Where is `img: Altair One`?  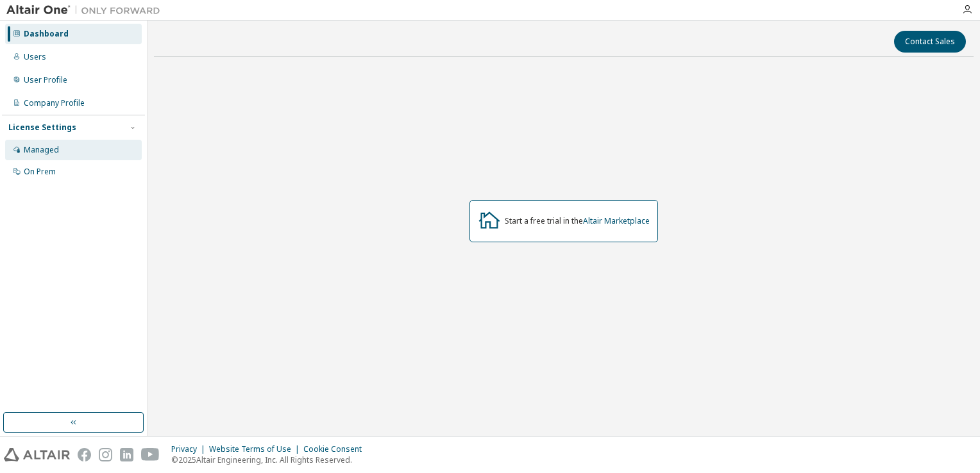
img: Altair One is located at coordinates (87, 10).